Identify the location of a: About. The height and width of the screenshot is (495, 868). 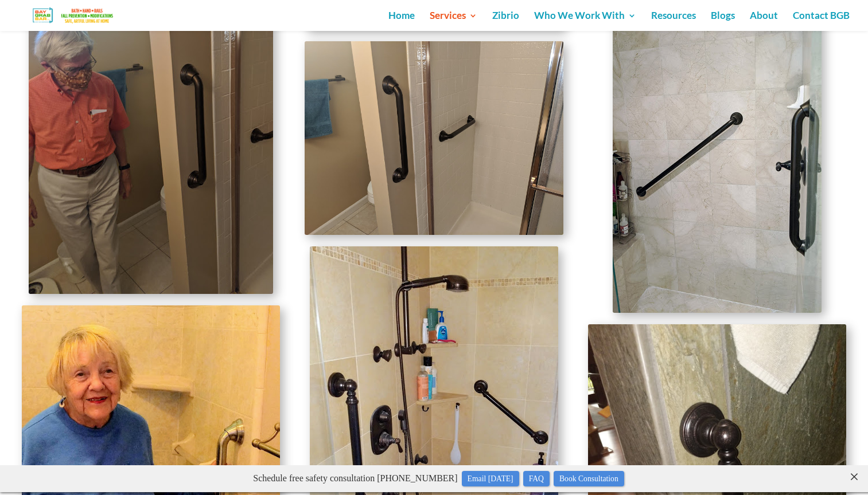
(764, 21).